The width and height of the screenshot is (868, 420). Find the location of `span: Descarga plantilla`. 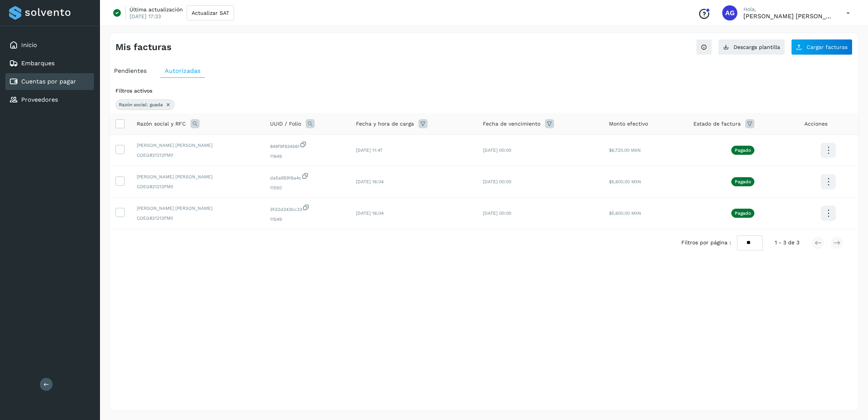

span: Descarga plantilla is located at coordinates (757, 47).